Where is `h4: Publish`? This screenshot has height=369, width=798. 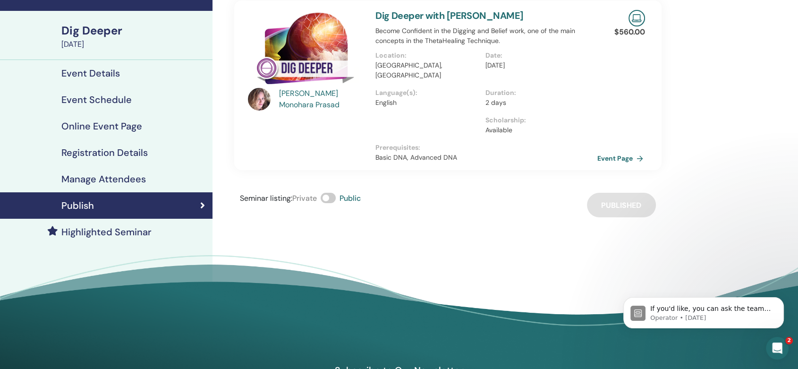
h4: Publish is located at coordinates (77, 205).